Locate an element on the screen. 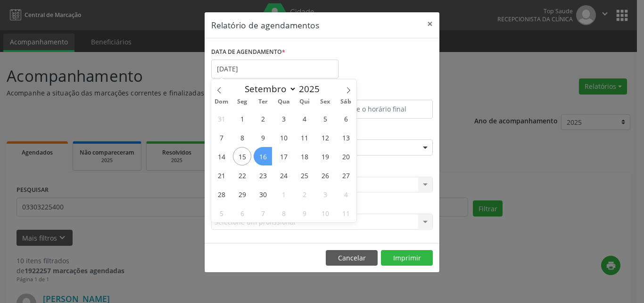 The width and height of the screenshot is (644, 303). span: Setembro 10, 2025 is located at coordinates (283, 137).